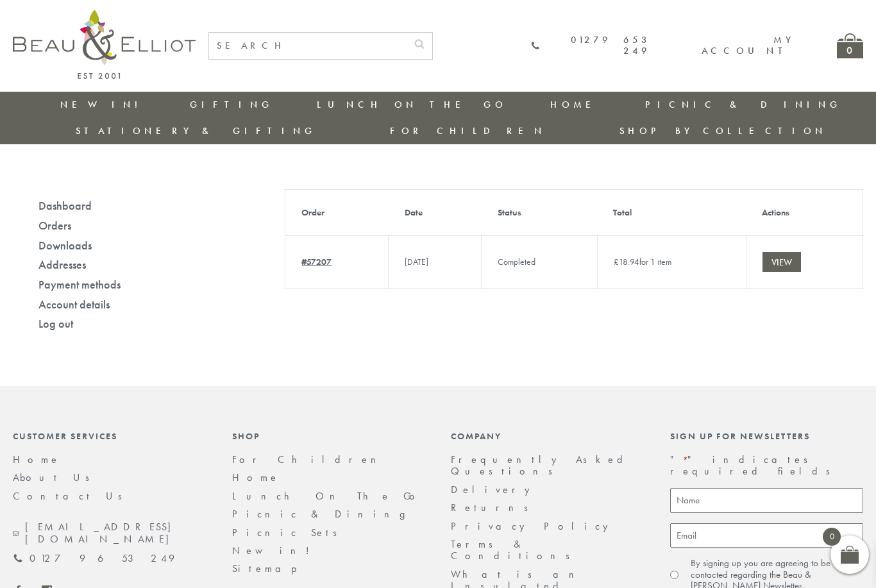  What do you see at coordinates (533, 525) in the screenshot?
I see `a: Privacy Policy` at bounding box center [533, 525].